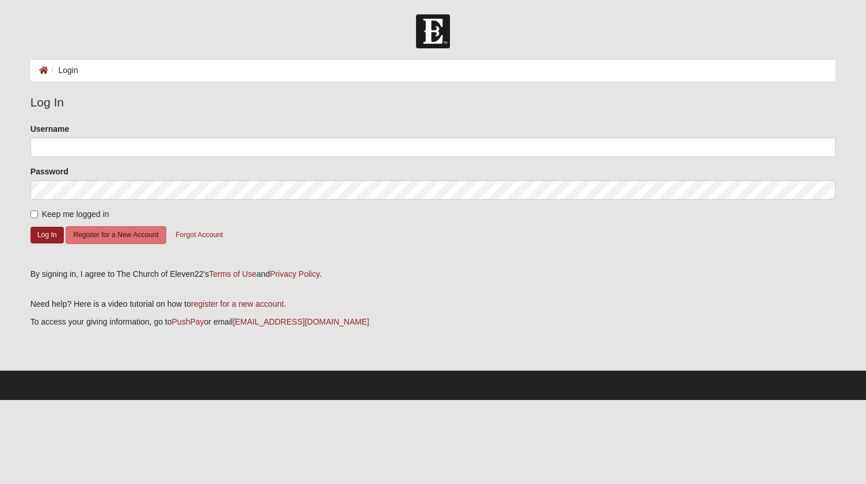 The image size is (866, 484). Describe the element at coordinates (47, 235) in the screenshot. I see `button: Log In` at that location.